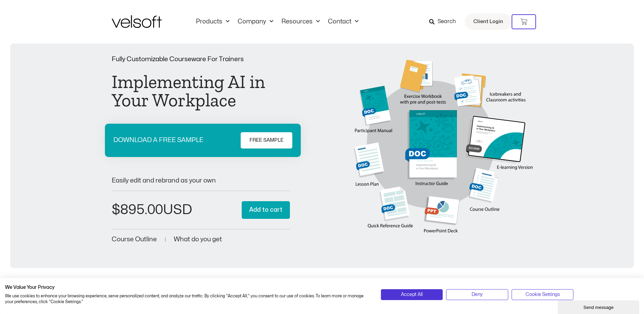 This screenshot has height=314, width=644. Describe the element at coordinates (477, 295) in the screenshot. I see `button: Deny all cookies` at that location.